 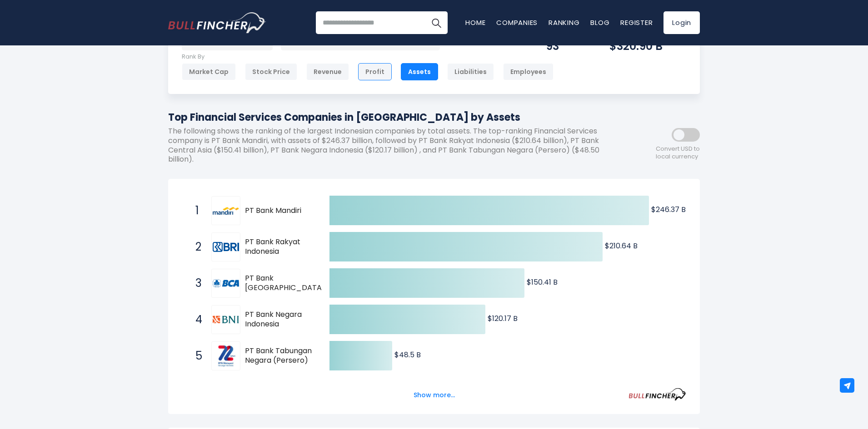 I want to click on div: Assets, so click(x=419, y=72).